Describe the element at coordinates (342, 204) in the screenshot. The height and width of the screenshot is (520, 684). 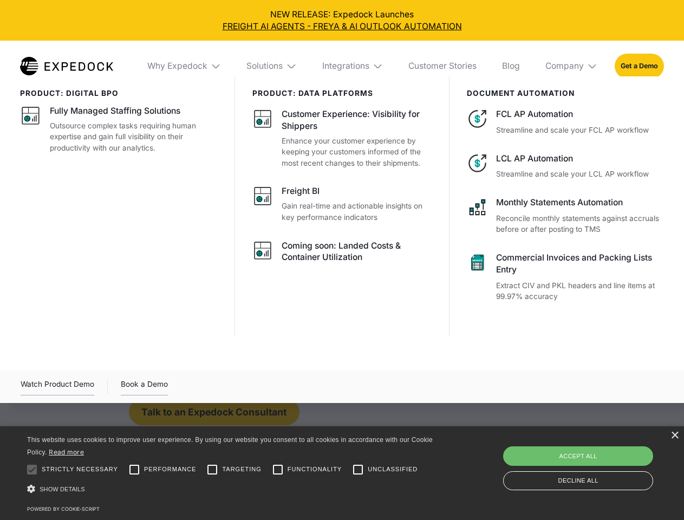
I see `a: Freight BIGain real-time and actionable insights on key performance indicators` at that location.